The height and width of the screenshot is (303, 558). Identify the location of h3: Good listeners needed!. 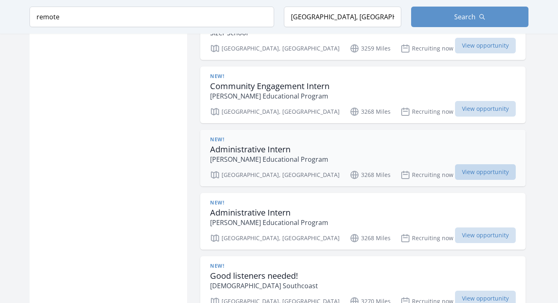
(264, 276).